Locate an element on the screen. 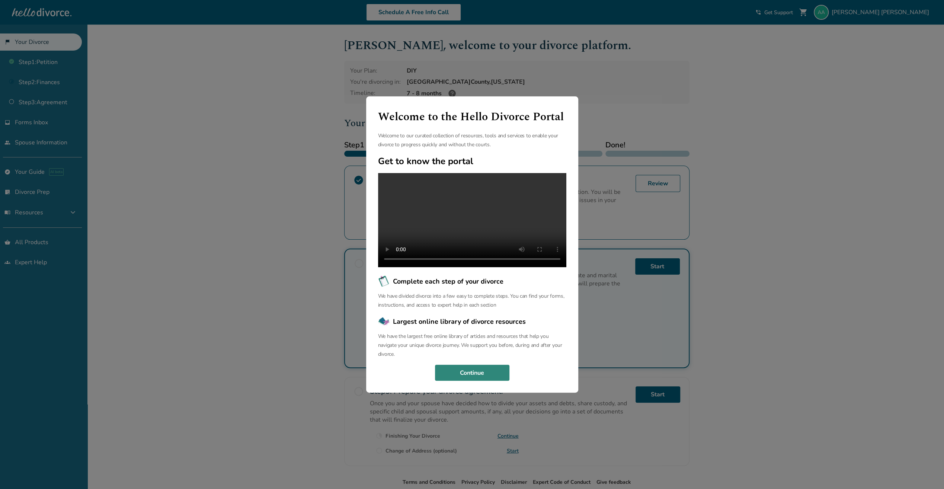 Image resolution: width=944 pixels, height=489 pixels. p: We have divided divorce into a few easy to complete steps. You can find your forms, instructions,... is located at coordinates (472, 301).